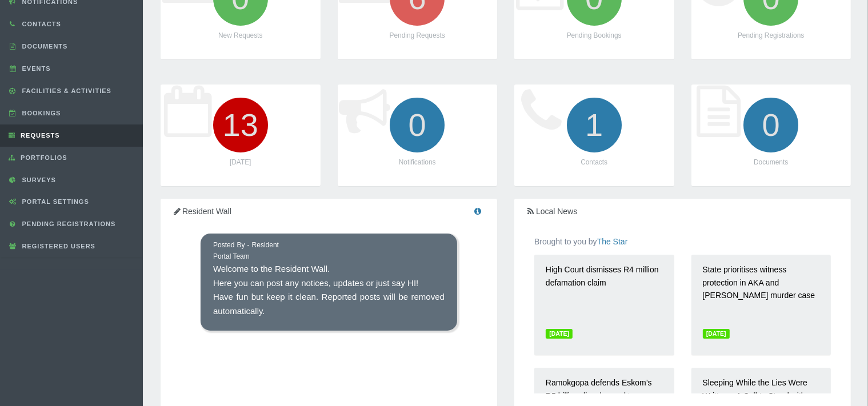  I want to click on span: Events, so click(35, 69).